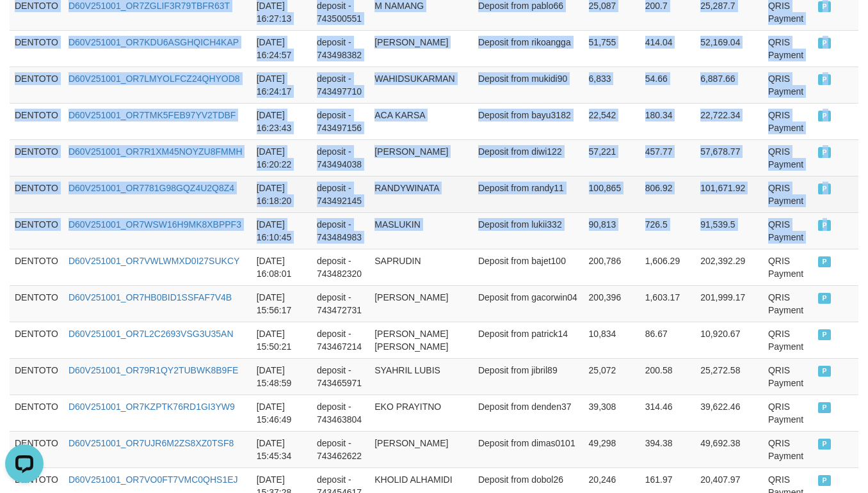 The image size is (868, 493). I want to click on td: deposit - 743467214, so click(341, 340).